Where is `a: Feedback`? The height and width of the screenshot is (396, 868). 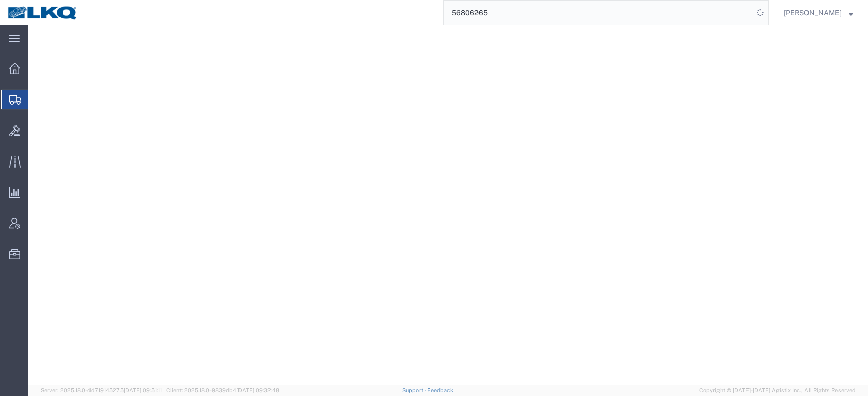
a: Feedback is located at coordinates (439, 391).